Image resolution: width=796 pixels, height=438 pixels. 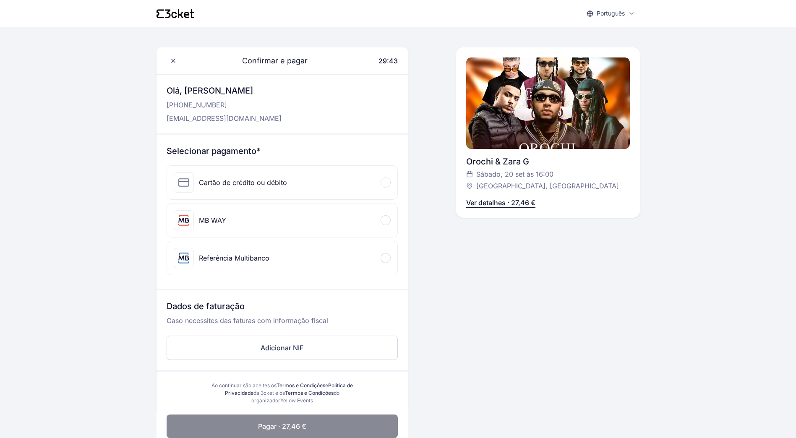 I want to click on span: Confirmar e pagar, so click(x=270, y=61).